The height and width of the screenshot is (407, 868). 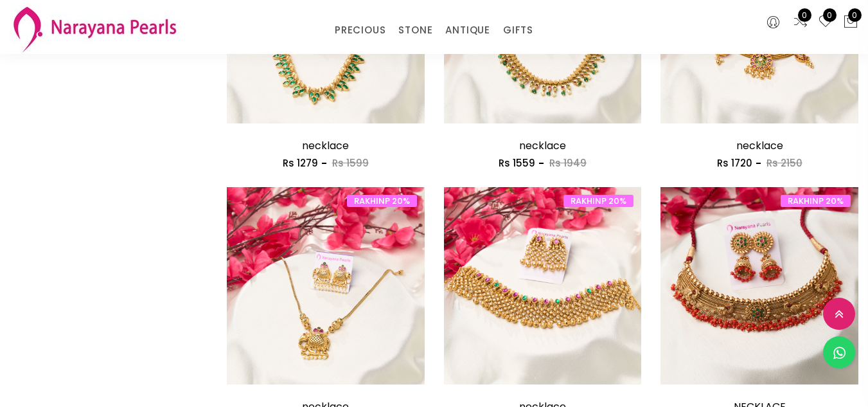 I want to click on span: Rs 1559, so click(x=517, y=163).